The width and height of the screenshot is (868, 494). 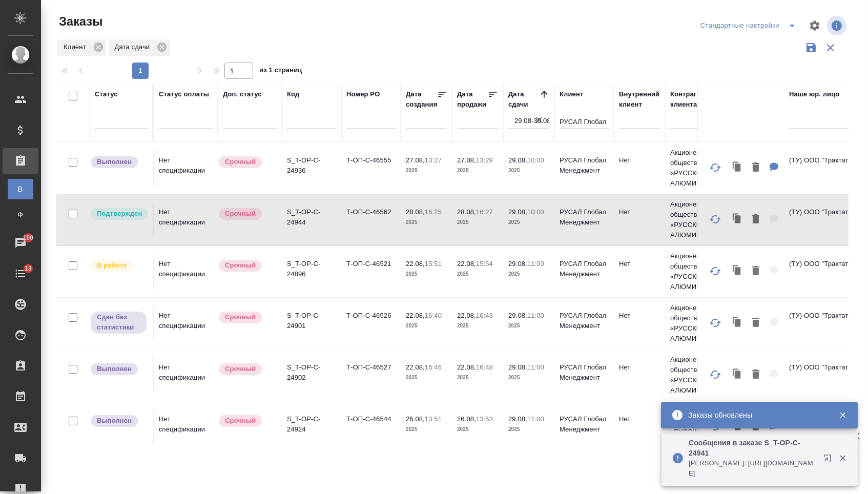 I want to click on button: Сохранить фильтры, so click(x=811, y=48).